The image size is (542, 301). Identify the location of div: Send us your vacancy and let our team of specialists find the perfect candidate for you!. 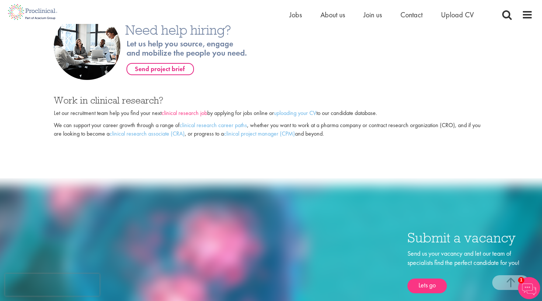
(470, 271).